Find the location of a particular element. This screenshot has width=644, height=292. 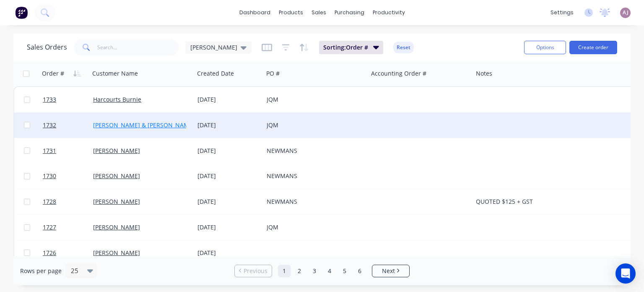

div: PO # is located at coordinates (273, 73).